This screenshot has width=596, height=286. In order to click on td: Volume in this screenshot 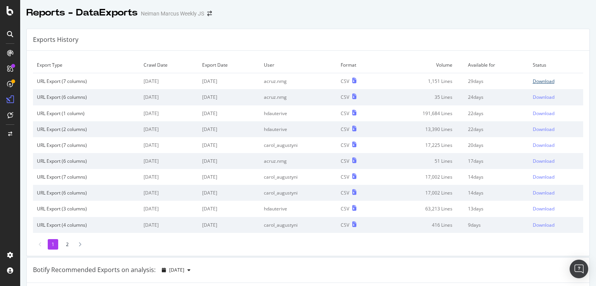, I will do `click(422, 65)`.